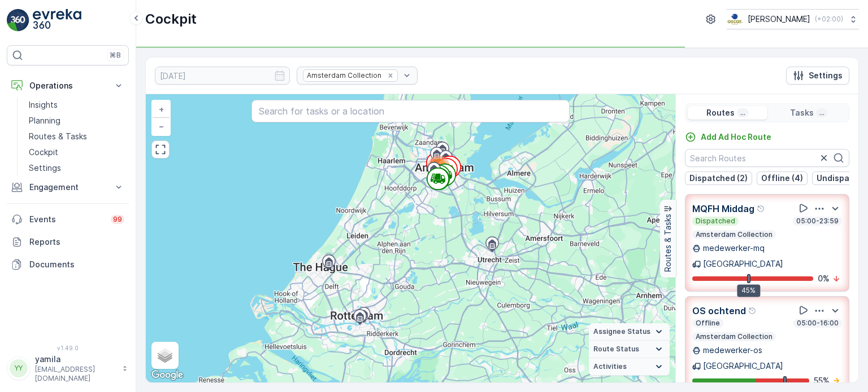 Image resolution: width=868 pixels, height=392 pixels. Describe the element at coordinates (45, 121) in the screenshot. I see `p: Planning` at that location.